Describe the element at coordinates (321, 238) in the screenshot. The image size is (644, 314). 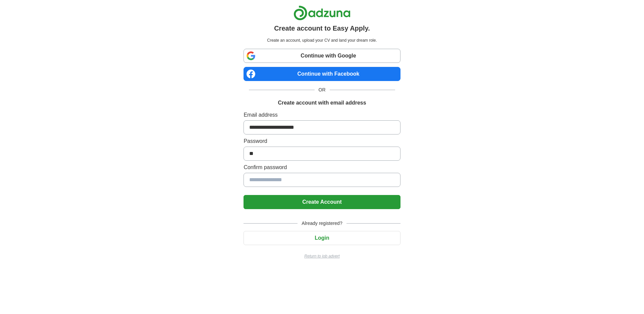
I see `a: Login` at that location.